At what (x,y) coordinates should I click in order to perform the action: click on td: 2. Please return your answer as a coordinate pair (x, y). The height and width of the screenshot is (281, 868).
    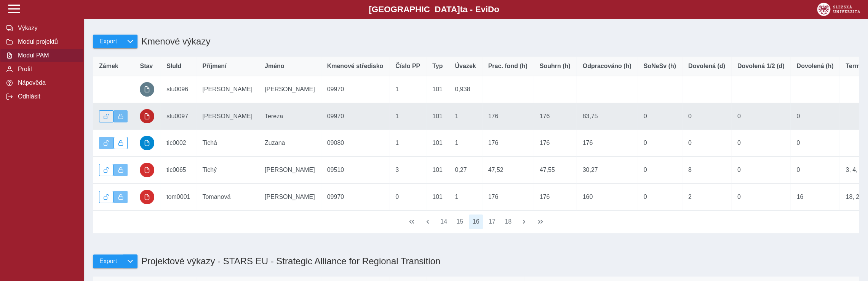
    Looking at the image, I should click on (706, 196).